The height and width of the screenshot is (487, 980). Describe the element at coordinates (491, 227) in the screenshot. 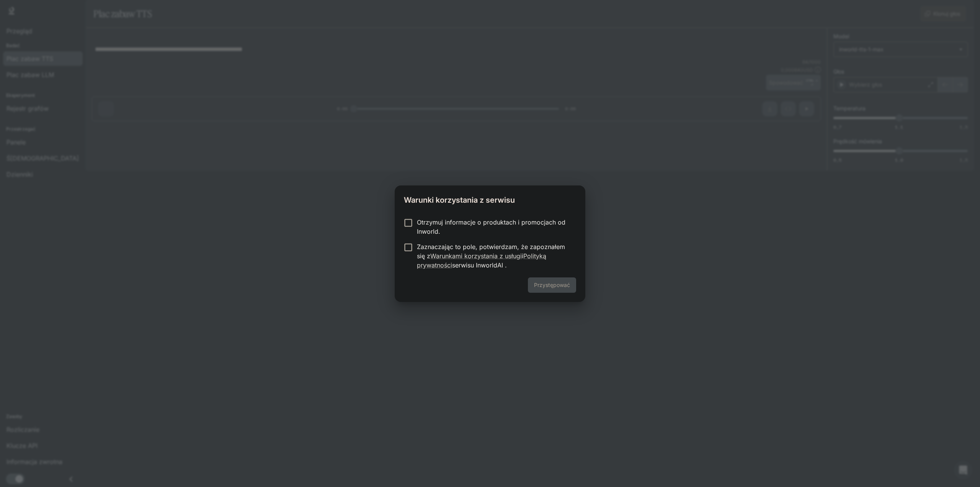

I see `font: Otrzymuj informacje o produktach i promocjach od Inworld.` at that location.